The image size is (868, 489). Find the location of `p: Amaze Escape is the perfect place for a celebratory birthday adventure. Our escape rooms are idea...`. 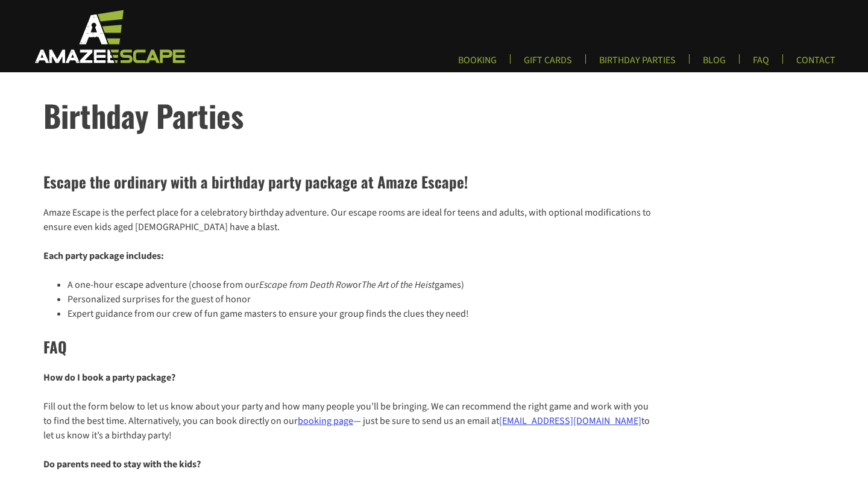

p: Amaze Escape is the perfect place for a celebratory birthday adventure. Our escape rooms are idea... is located at coordinates (347, 220).